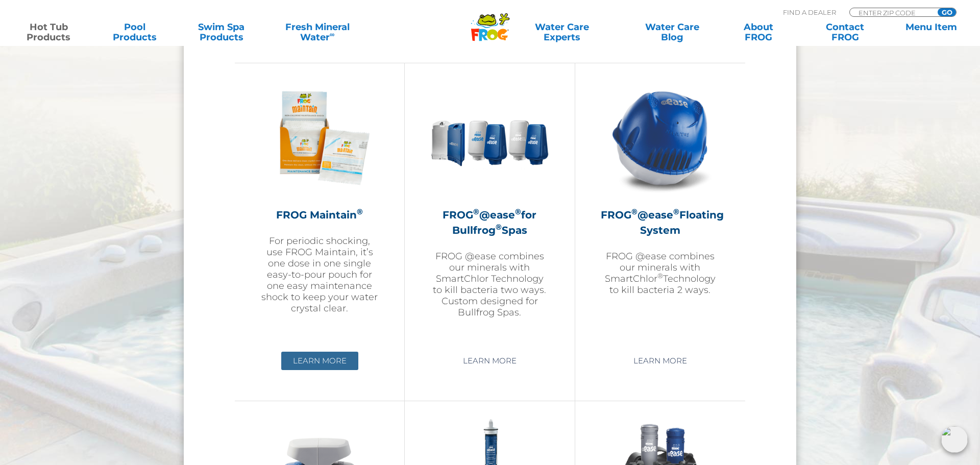 This screenshot has width=980, height=465. Describe the element at coordinates (845, 32) in the screenshot. I see `a: ContactFROG` at that location.